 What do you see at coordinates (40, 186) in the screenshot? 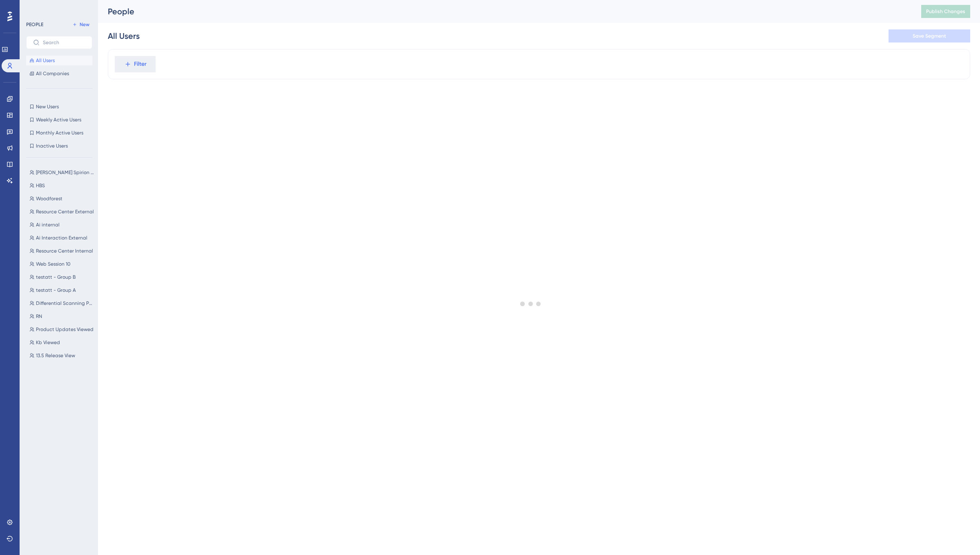
I see `span: HBS` at bounding box center [40, 186].